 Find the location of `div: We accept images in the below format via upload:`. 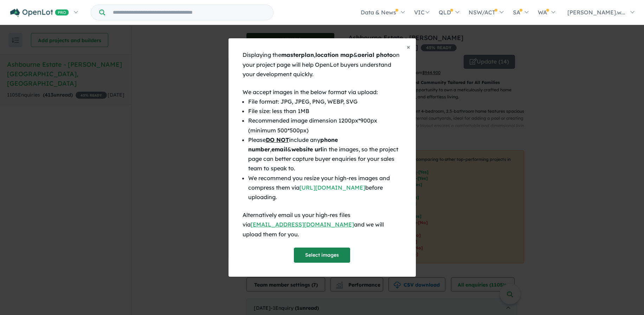

div: We accept images in the below format via upload: is located at coordinates (322, 92).